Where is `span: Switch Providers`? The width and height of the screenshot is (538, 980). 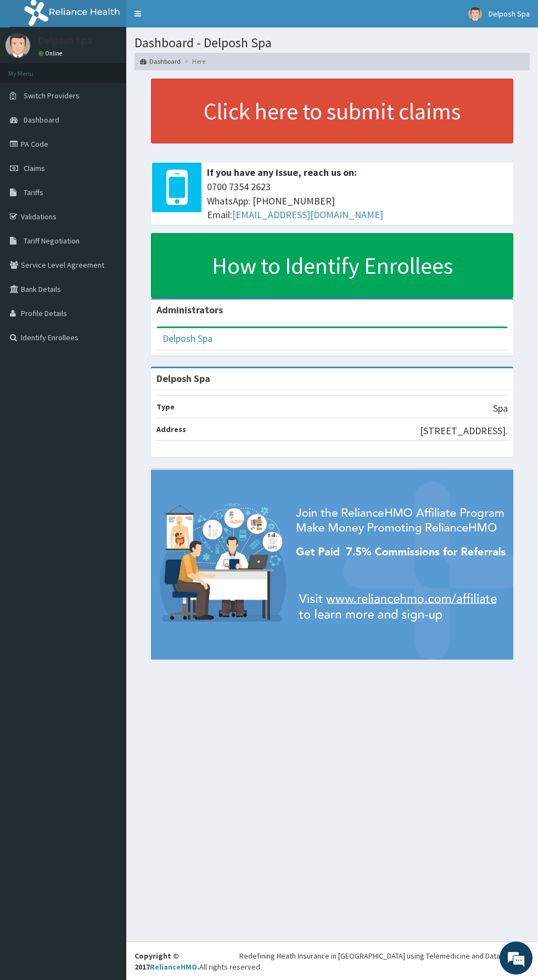 span: Switch Providers is located at coordinates (52, 95).